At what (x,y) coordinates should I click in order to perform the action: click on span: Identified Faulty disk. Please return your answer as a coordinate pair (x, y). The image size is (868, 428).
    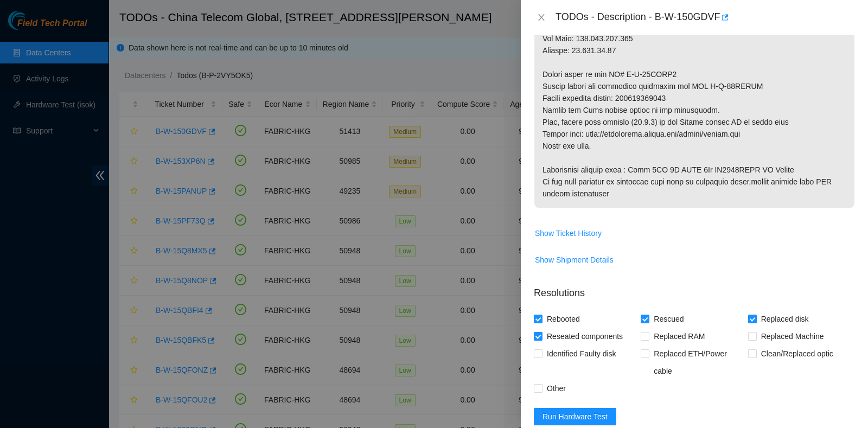
    Looking at the image, I should click on (581, 353).